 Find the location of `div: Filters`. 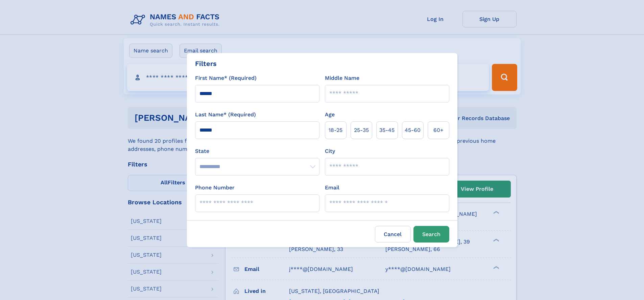

div: Filters is located at coordinates (206, 64).